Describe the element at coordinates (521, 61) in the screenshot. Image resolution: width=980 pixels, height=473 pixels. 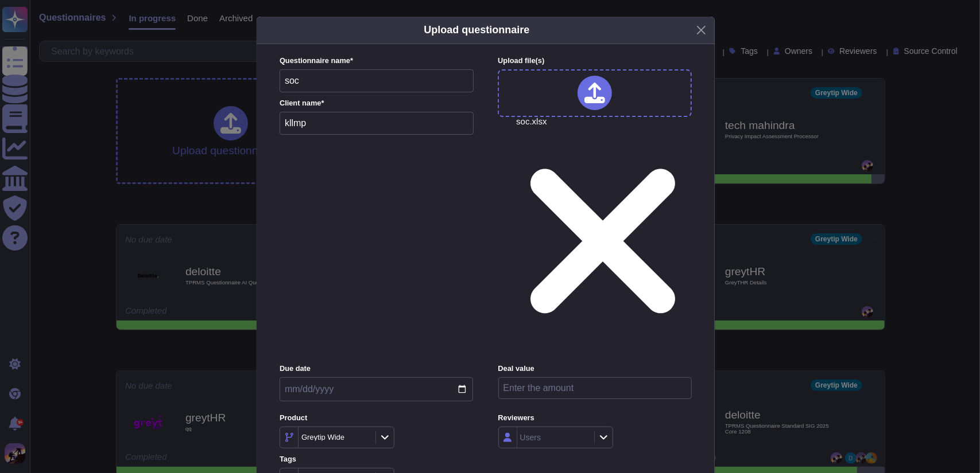
I see `span: Upload file (s)` at that location.